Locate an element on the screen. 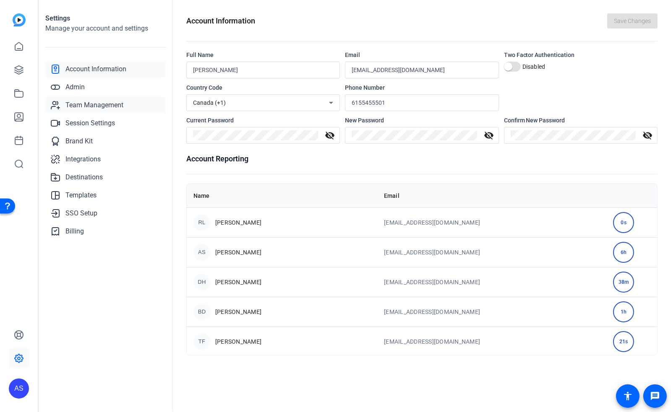 The width and height of the screenshot is (671, 412). a: Session Settings is located at coordinates (105, 123).